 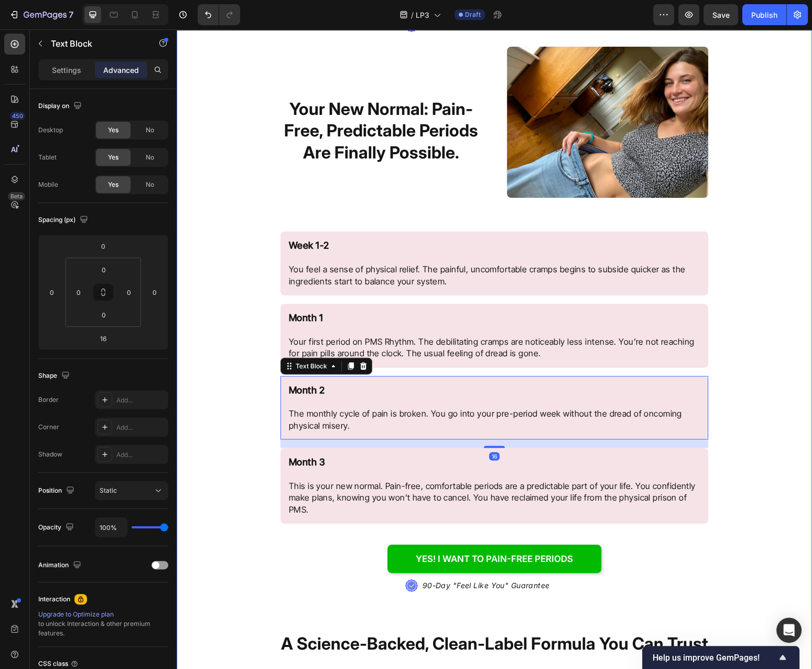 I want to click on div: Text Block, so click(x=135, y=337).